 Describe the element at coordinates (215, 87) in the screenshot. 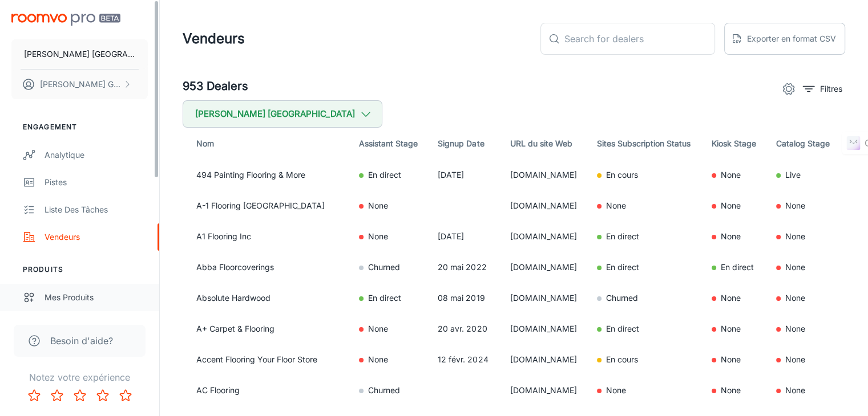

I see `h5: 953 Dealers` at that location.